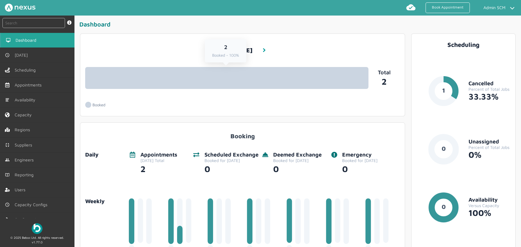  Describe the element at coordinates (25, 175) in the screenshot. I see `span: Reporting` at that location.